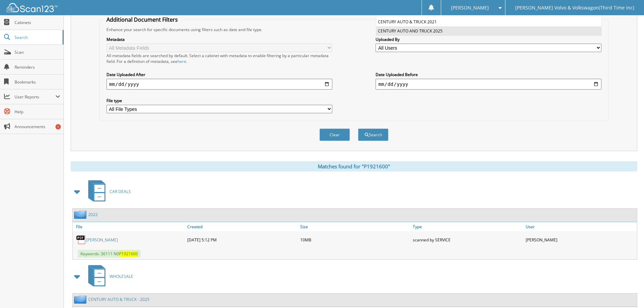  I want to click on a: Type, so click(467, 227).